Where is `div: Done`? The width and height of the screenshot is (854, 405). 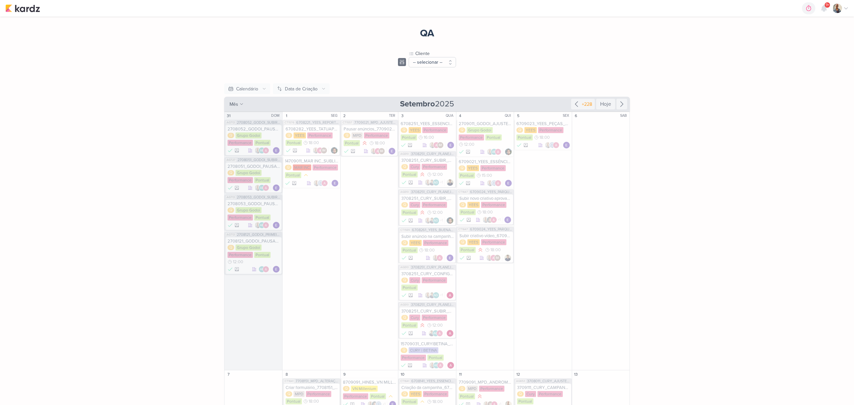
div: Done is located at coordinates (404, 183).